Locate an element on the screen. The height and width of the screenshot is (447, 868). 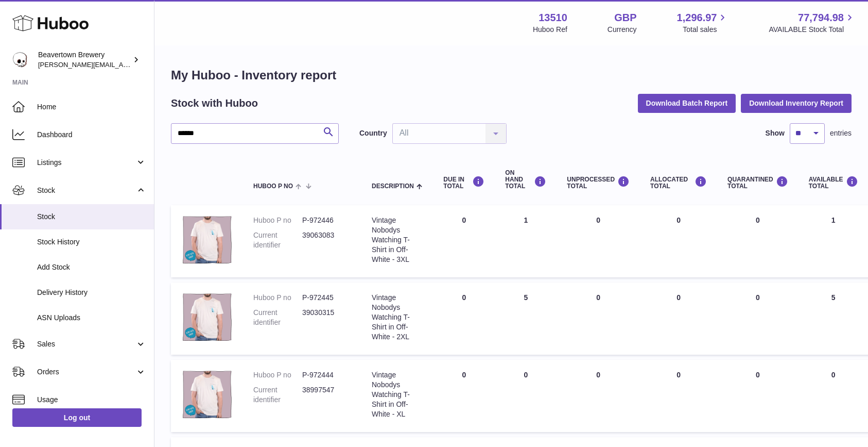
dd: P-972444 is located at coordinates (327, 375).